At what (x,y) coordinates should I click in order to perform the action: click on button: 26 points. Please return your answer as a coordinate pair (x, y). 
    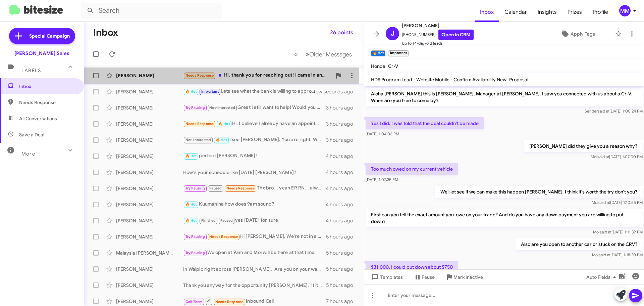
    Looking at the image, I should click on (341, 33).